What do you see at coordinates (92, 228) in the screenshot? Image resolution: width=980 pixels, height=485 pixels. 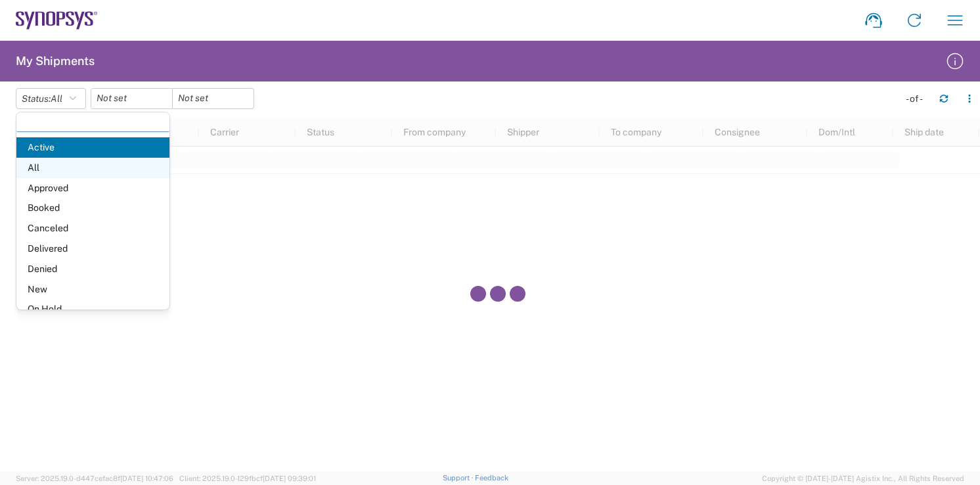 I see `span: Canceled` at bounding box center [92, 228].